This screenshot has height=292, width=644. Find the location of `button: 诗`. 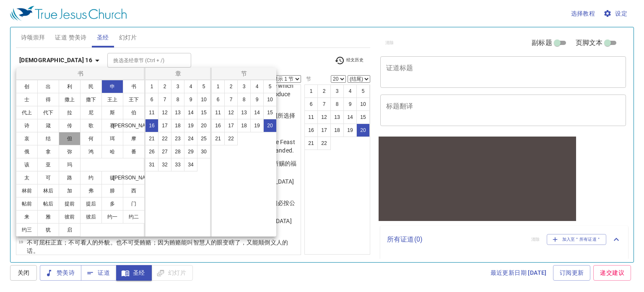

button: 诗 is located at coordinates (27, 126).